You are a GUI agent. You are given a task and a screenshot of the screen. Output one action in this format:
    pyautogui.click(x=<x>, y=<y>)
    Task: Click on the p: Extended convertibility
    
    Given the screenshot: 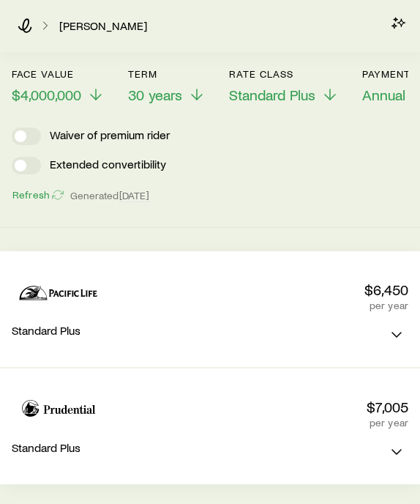 What is the action you would take?
    pyautogui.click(x=107, y=165)
    